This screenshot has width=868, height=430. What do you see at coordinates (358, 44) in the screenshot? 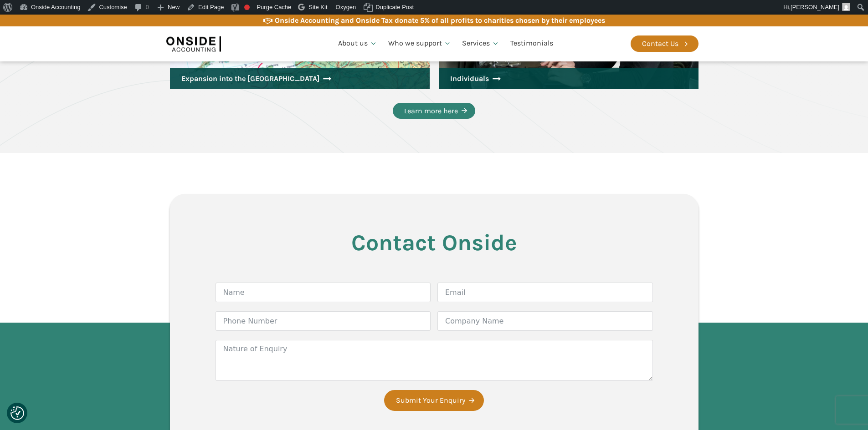
I see `a: About us` at bounding box center [358, 44].